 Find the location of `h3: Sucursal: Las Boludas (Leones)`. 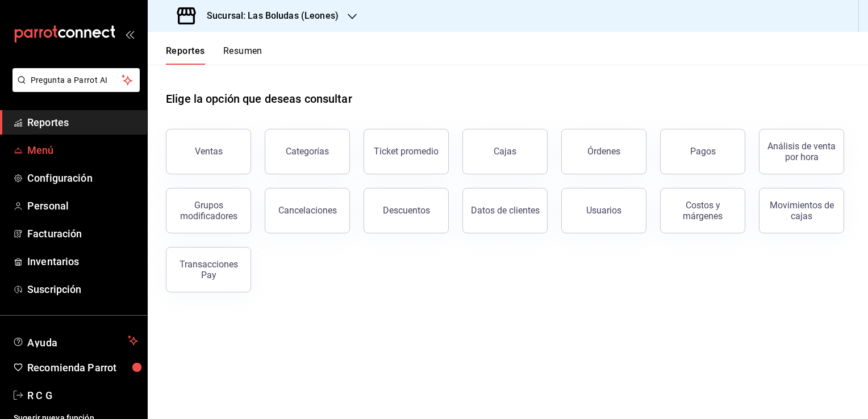

h3: Sucursal: Las Boludas (Leones) is located at coordinates (268, 16).